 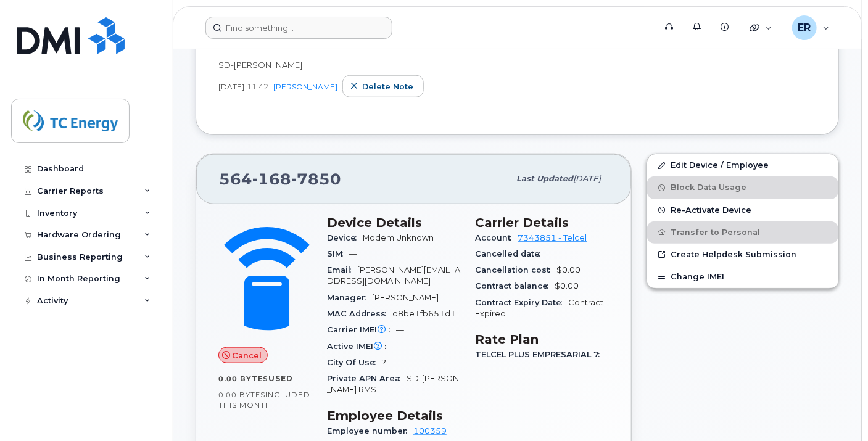 I want to click on span: TELCEL PLUS EMPRESARIAL 7, so click(x=541, y=354).